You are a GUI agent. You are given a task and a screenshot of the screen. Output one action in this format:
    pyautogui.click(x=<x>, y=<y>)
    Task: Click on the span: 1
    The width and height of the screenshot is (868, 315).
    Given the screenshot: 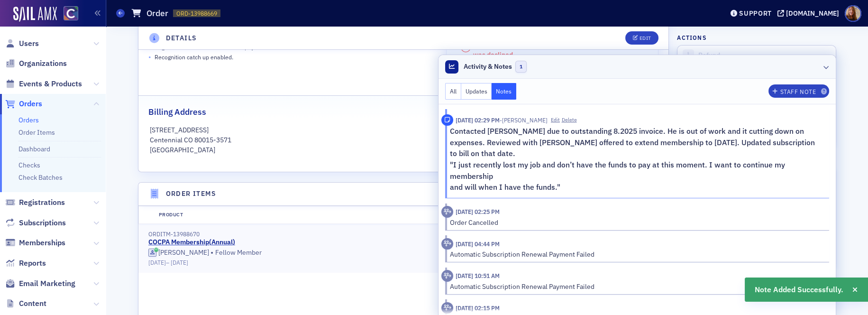 What is the action you would take?
    pyautogui.click(x=520, y=66)
    